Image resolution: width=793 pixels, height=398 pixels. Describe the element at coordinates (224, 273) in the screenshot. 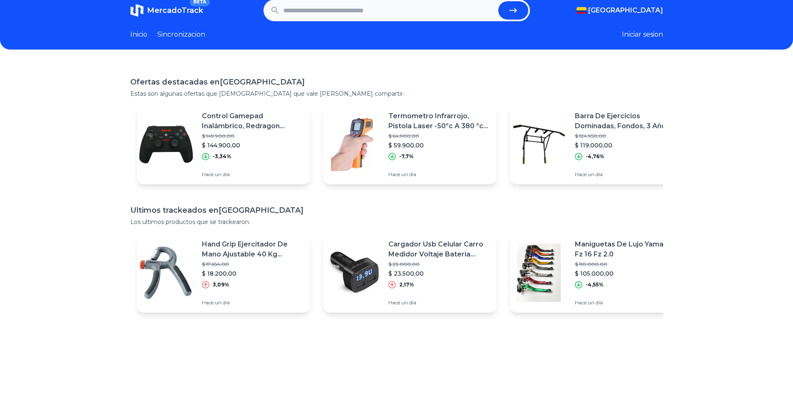

I see `a: Featured imageHand Grip Ejercitador De Mano Ajustable 40 Kg Sportfitness$ 17.654,00$ 18.200,003,0...` at that location.